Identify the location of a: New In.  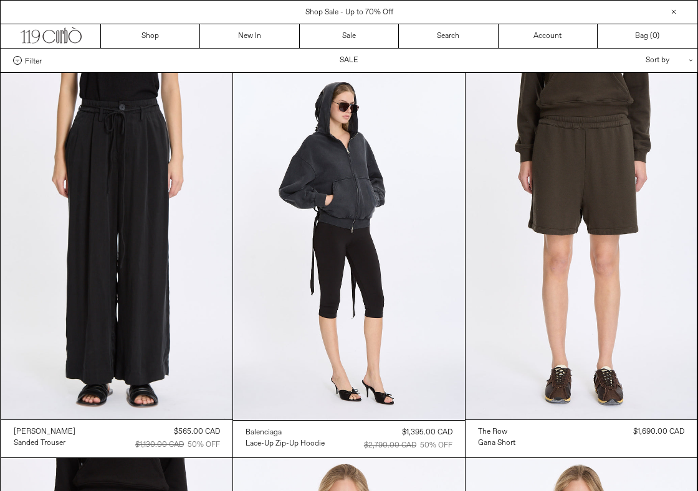
(249, 36).